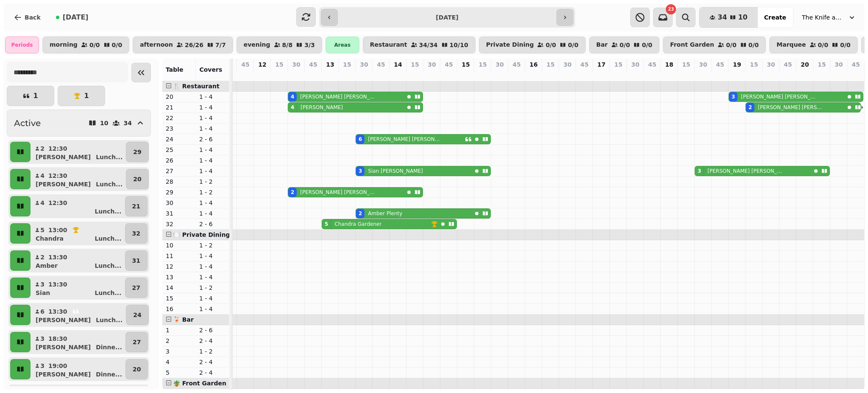 The width and height of the screenshot is (868, 393). What do you see at coordinates (109, 374) in the screenshot?
I see `p: Dinne ...` at bounding box center [109, 374].